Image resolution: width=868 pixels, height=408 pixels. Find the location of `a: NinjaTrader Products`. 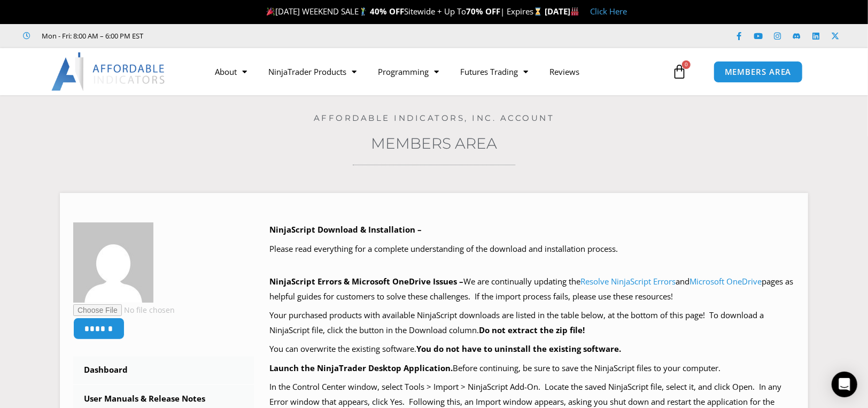

a: NinjaTrader Products is located at coordinates (312, 72).